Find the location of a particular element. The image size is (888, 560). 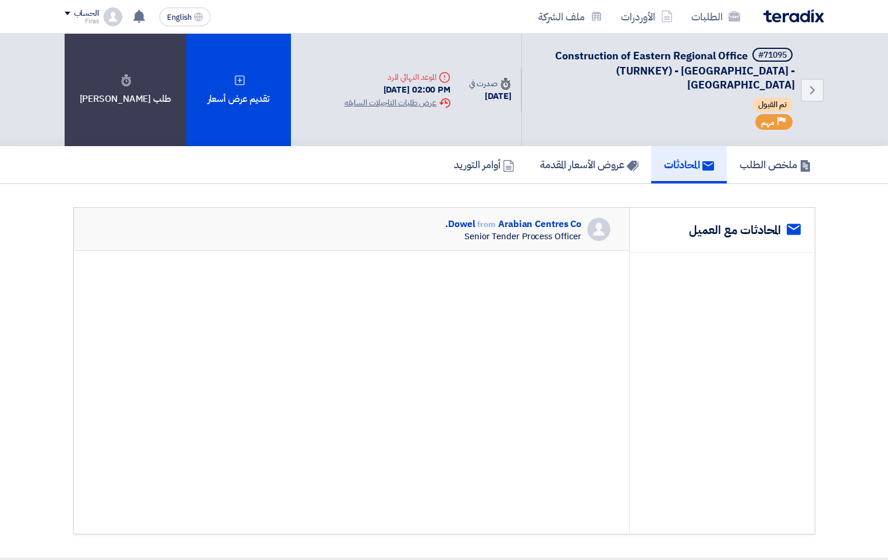

button: English is located at coordinates (185, 17).